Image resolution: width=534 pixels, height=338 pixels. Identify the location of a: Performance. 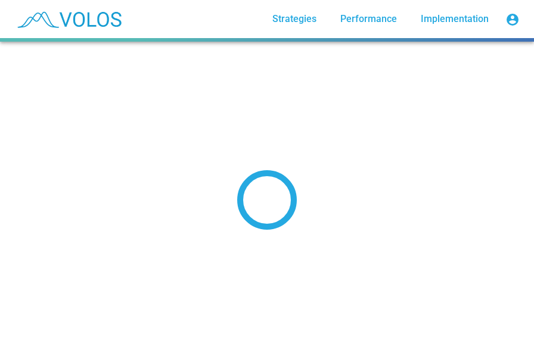
(368, 19).